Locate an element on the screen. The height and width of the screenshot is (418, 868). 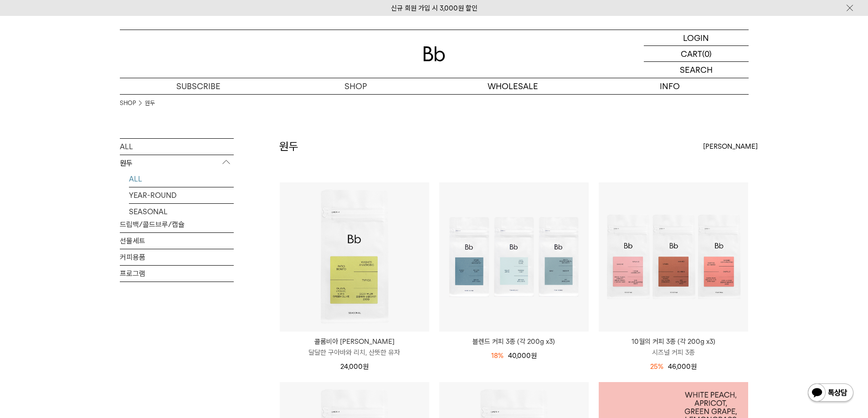
a: 드립백/콜드브루/캡슐 is located at coordinates (177, 224).